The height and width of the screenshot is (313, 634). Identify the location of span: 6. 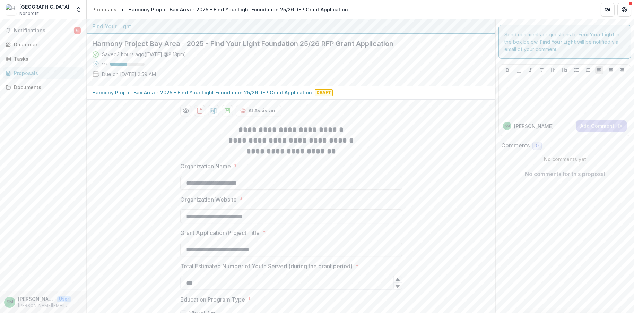
(77, 31).